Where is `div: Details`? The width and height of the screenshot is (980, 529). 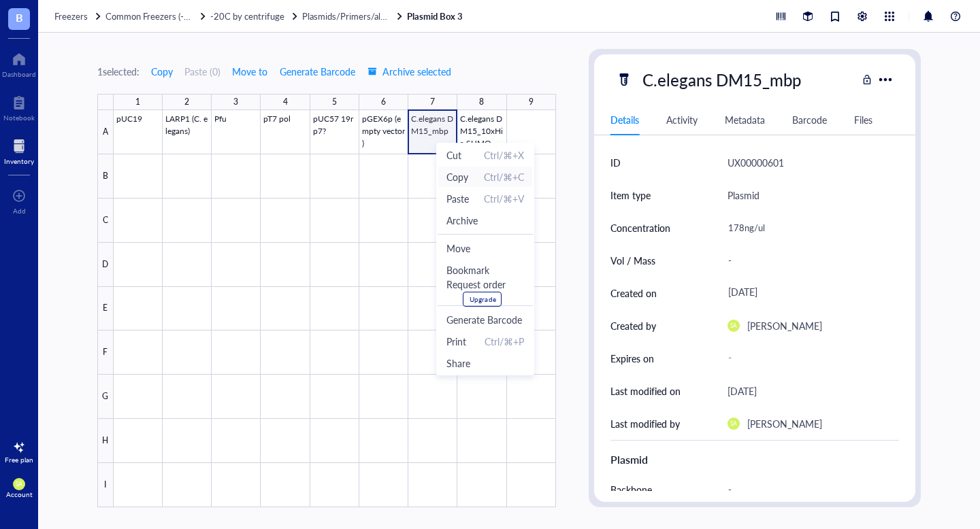 div: Details is located at coordinates (625, 120).